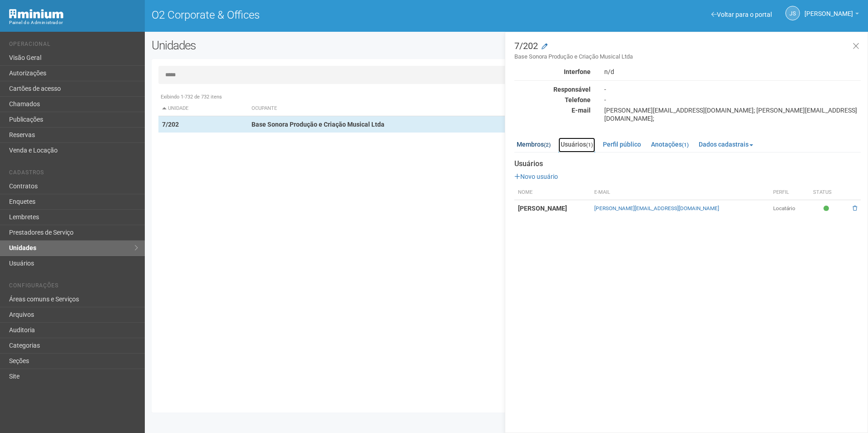 Image resolution: width=868 pixels, height=433 pixels. I want to click on th: Nome, so click(553, 192).